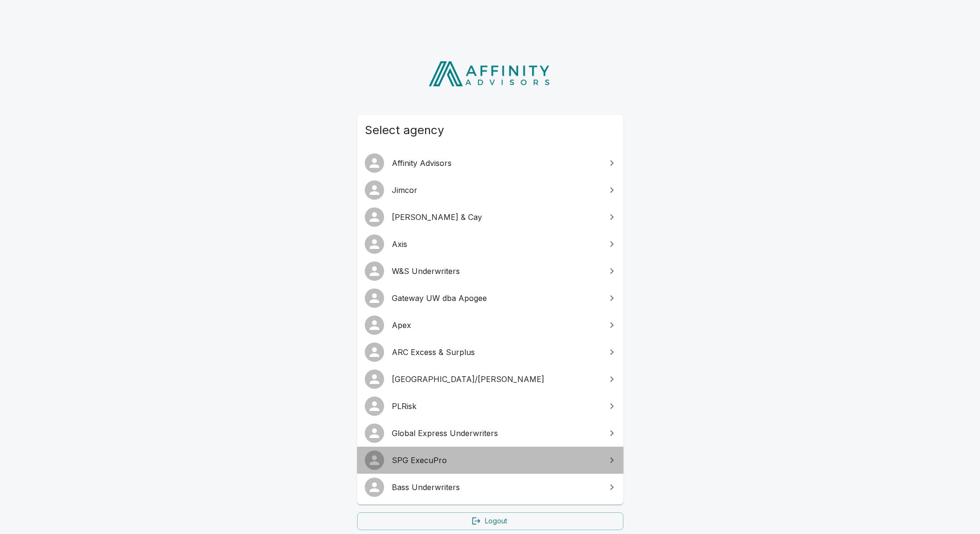  Describe the element at coordinates (490, 521) in the screenshot. I see `a: Logout` at that location.